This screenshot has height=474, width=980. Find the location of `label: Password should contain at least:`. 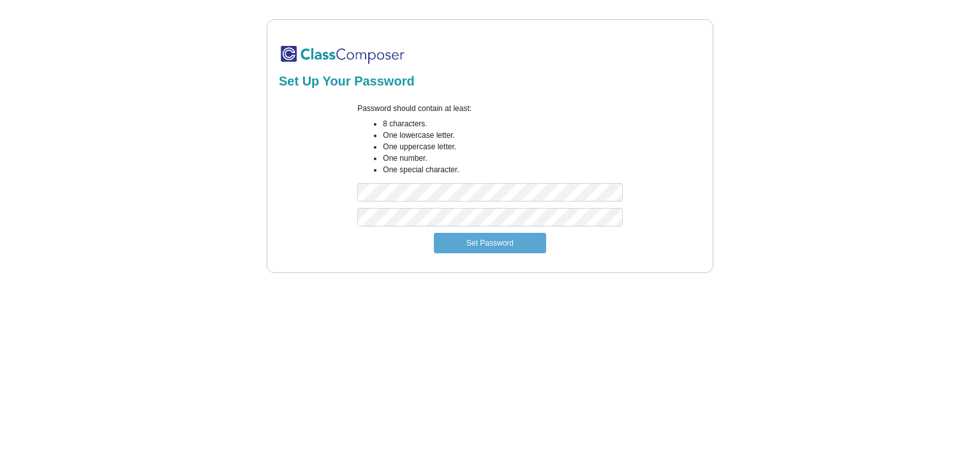

label: Password should contain at least: is located at coordinates (414, 109).